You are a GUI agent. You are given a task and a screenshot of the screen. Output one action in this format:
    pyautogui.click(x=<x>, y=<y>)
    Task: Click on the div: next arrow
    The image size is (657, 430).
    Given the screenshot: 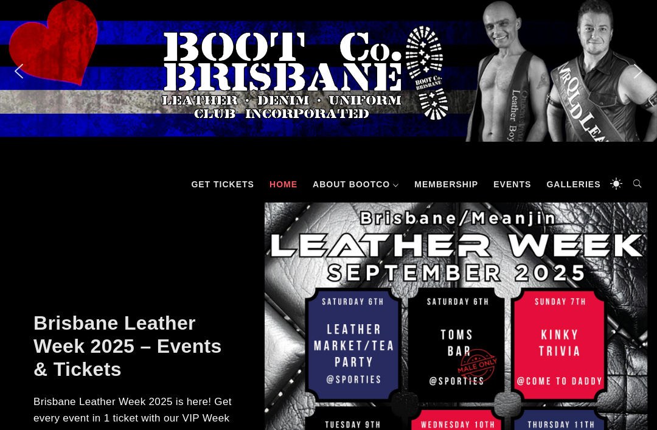 What is the action you would take?
    pyautogui.click(x=639, y=71)
    